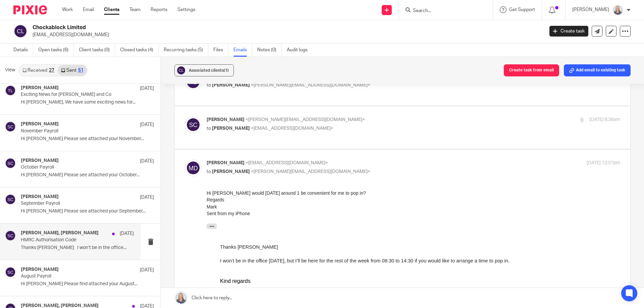  What do you see at coordinates (531, 71) in the screenshot?
I see `button: Create task from email` at bounding box center [531, 71].